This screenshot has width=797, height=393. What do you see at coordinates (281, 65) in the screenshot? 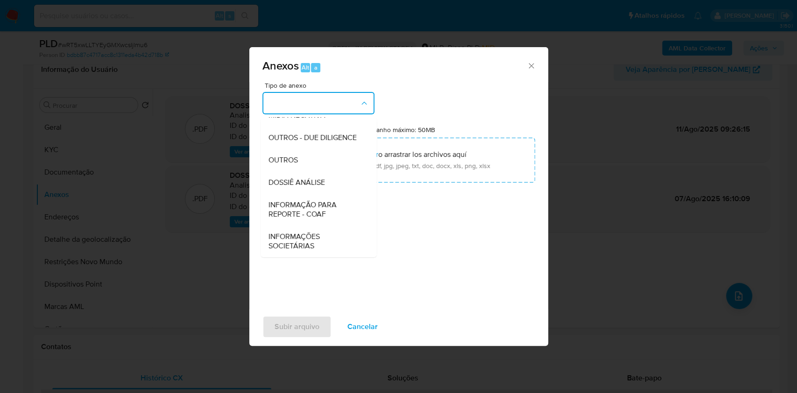
I see `span: Anexos` at bounding box center [281, 65].